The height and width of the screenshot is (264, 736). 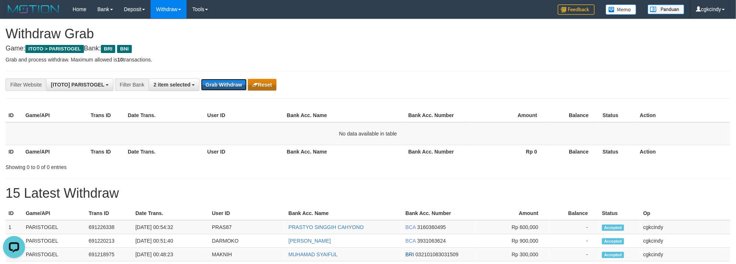 What do you see at coordinates (247, 241) in the screenshot?
I see `td: DARMOKO` at bounding box center [247, 241].